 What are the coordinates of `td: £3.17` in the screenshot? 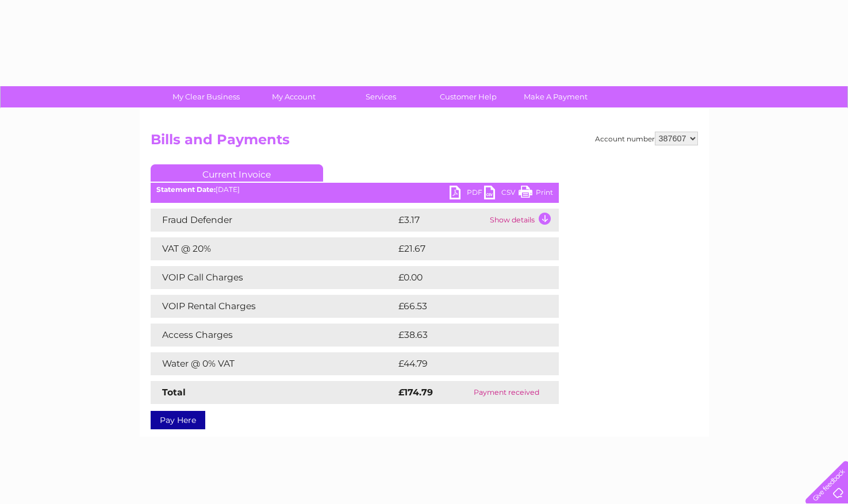 It's located at (441, 220).